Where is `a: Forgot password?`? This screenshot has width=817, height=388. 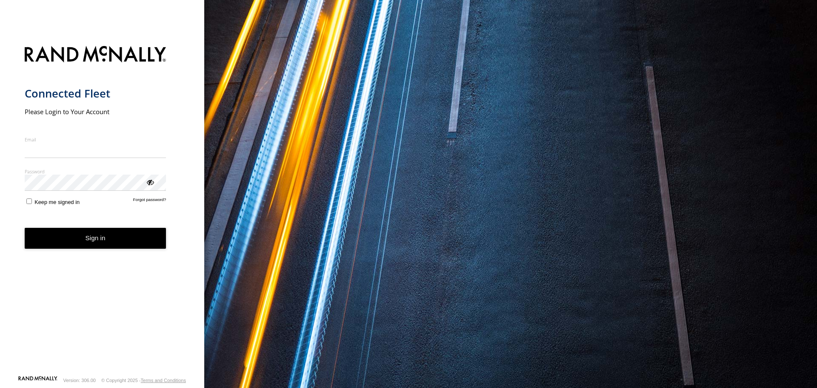
a: Forgot password? is located at coordinates (150, 201).